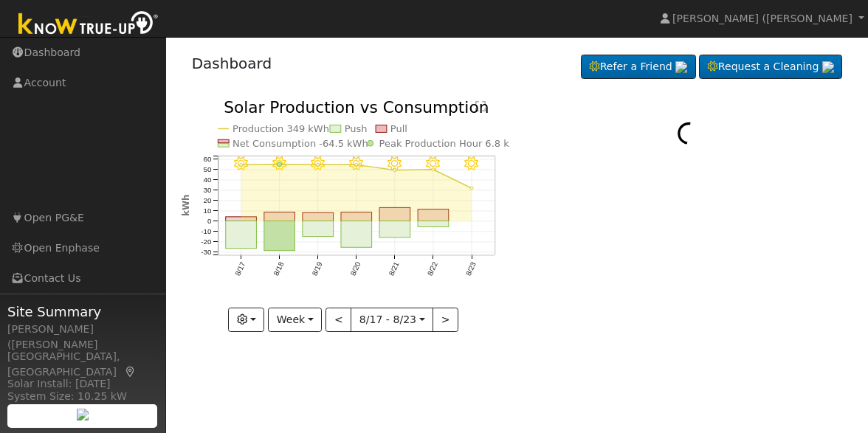 The height and width of the screenshot is (433, 868). What do you see at coordinates (89, 24) in the screenshot?
I see `img: Know True-Up` at bounding box center [89, 24].